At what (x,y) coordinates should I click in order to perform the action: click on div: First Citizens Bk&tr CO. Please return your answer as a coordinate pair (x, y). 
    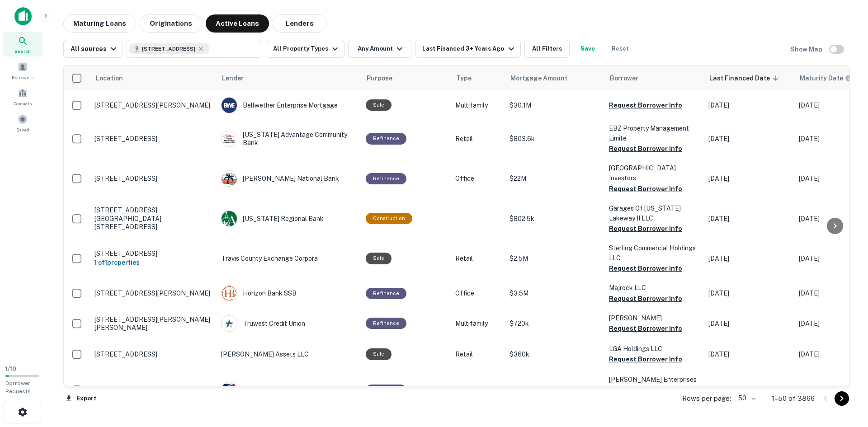
    Looking at the image, I should click on (289, 390).